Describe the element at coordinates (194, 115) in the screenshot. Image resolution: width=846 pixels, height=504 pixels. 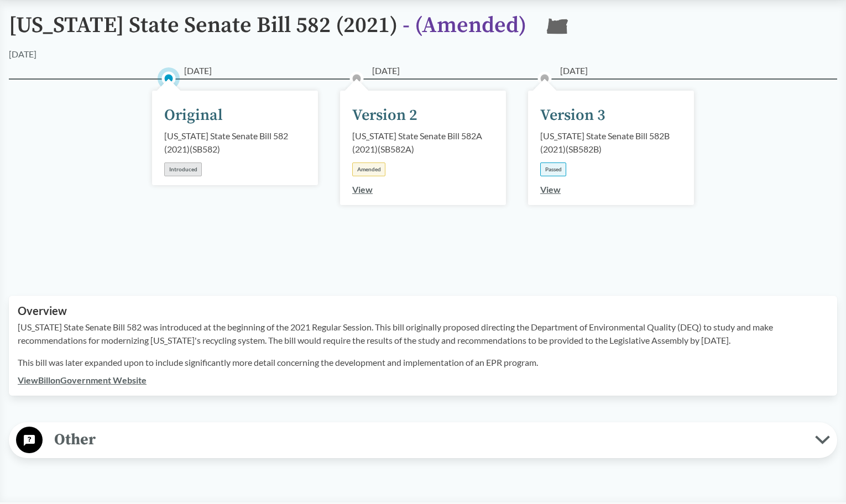
I see `div: Original` at that location.